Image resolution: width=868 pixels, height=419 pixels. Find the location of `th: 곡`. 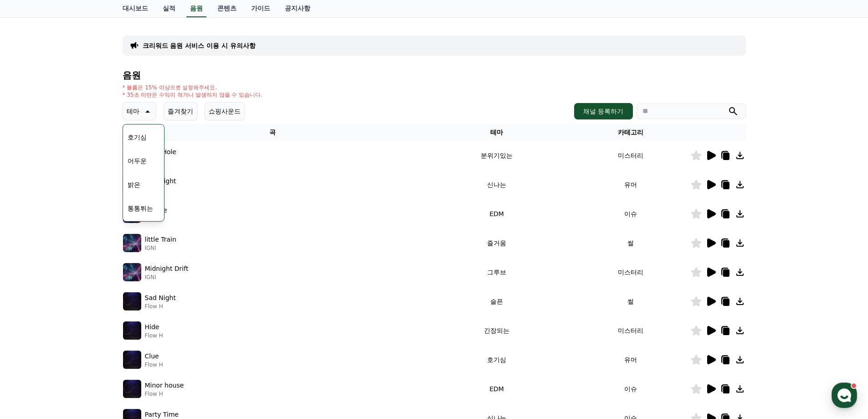

th: 곡 is located at coordinates (272, 132).